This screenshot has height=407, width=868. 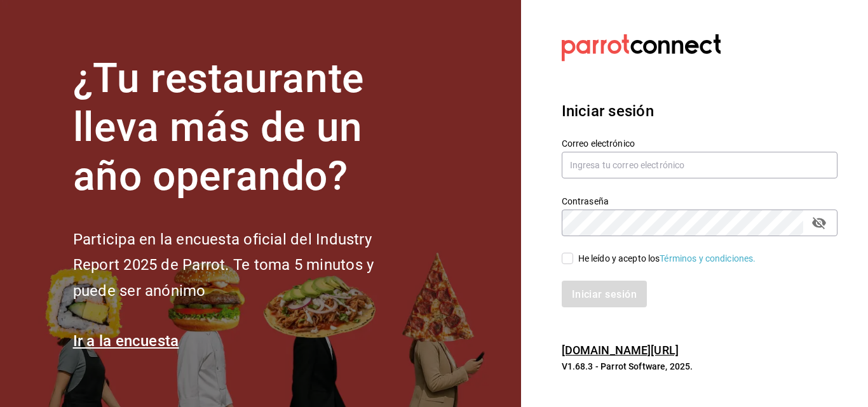 I want to click on font: Iniciar sesión, so click(x=607, y=111).